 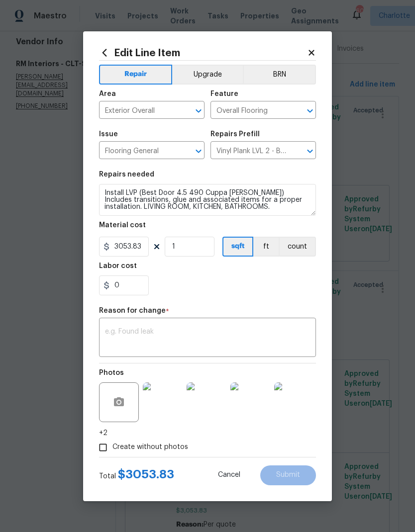 What do you see at coordinates (203, 53) in the screenshot?
I see `h2: Edit Line Item` at bounding box center [203, 53].